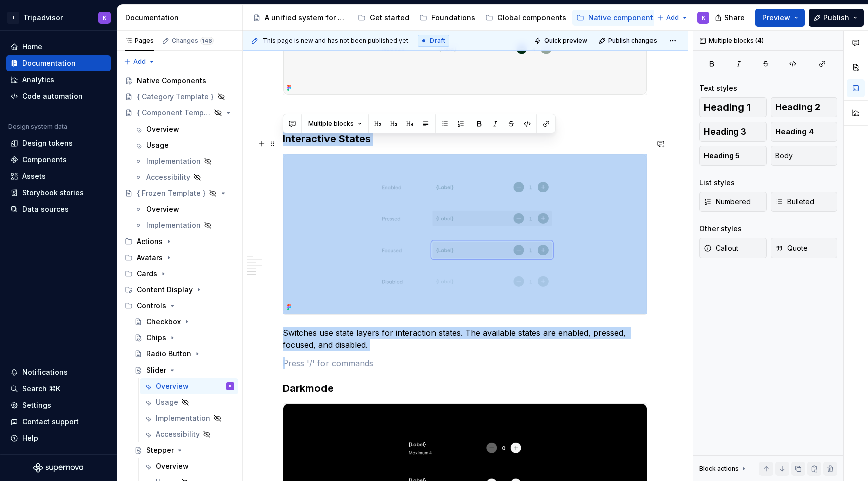 This screenshot has height=481, width=868. Describe the element at coordinates (46, 209) in the screenshot. I see `div: Data sources` at that location.